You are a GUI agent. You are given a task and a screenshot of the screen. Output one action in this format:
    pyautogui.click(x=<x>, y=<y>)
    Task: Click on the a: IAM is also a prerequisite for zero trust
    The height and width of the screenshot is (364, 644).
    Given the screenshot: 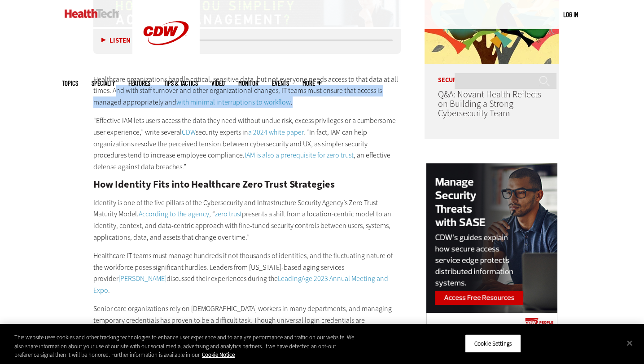 What is the action you would take?
    pyautogui.click(x=299, y=155)
    